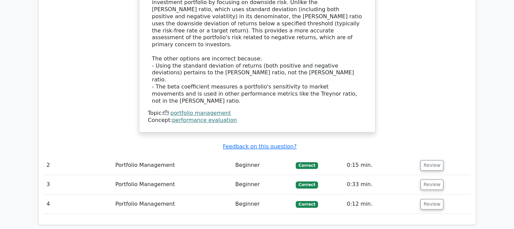  What do you see at coordinates (259, 146) in the screenshot?
I see `u: Feedback on this question?` at bounding box center [259, 146].